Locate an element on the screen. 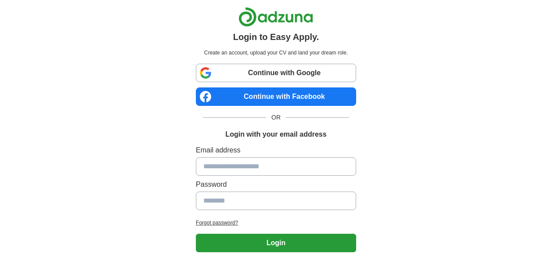 The image size is (552, 261). button: Login is located at coordinates (276, 243).